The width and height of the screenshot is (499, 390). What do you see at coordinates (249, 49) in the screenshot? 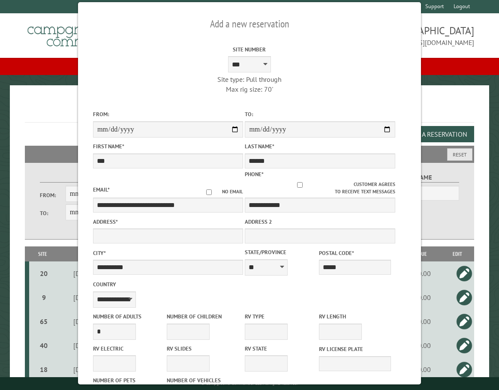
I see `label: Site Number` at bounding box center [249, 49].